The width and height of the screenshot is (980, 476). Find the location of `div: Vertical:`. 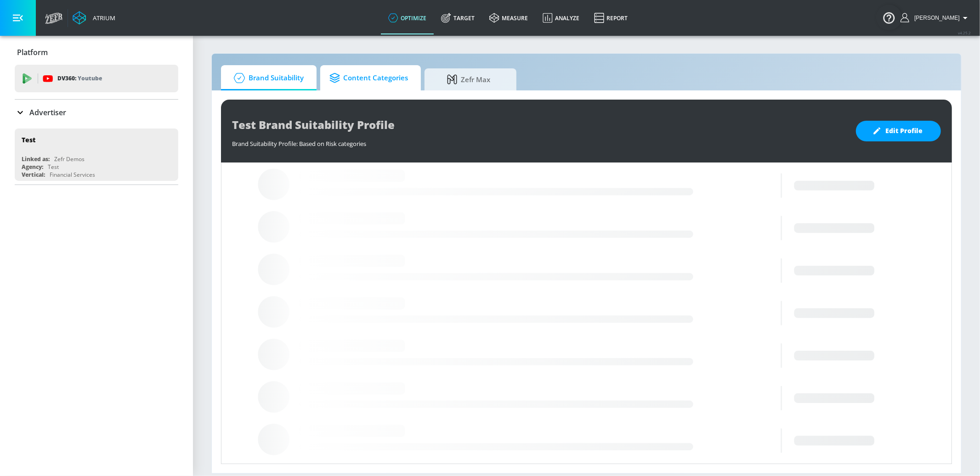

div: Vertical: is located at coordinates (33, 174).